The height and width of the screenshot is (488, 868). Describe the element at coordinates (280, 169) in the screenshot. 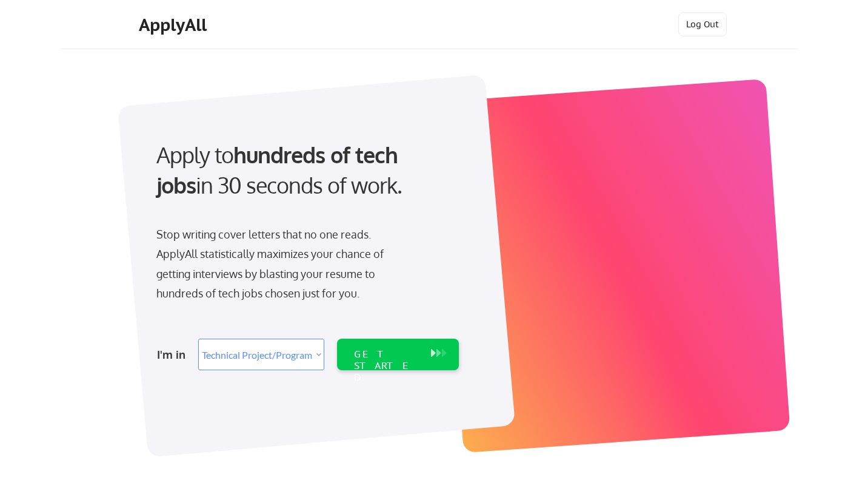

I see `strong: hundreds of tech jobs` at that location.